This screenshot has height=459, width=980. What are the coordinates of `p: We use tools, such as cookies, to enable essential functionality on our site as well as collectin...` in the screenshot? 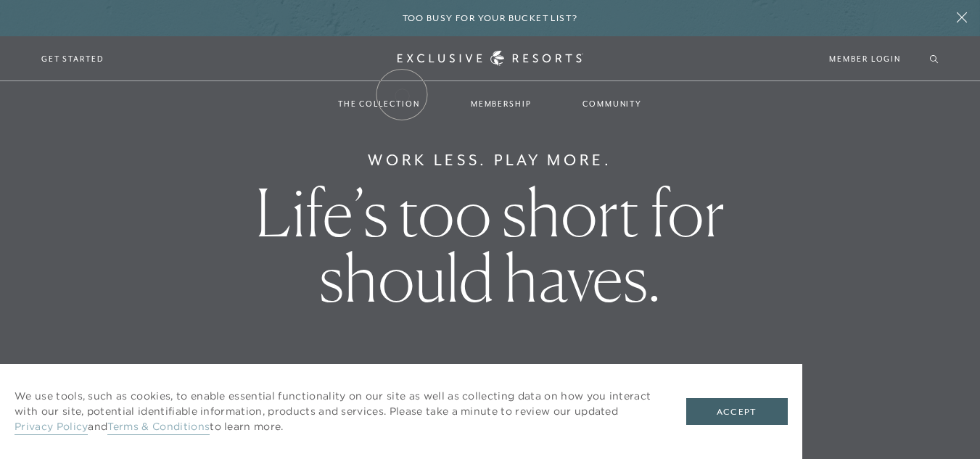 It's located at (336, 411).